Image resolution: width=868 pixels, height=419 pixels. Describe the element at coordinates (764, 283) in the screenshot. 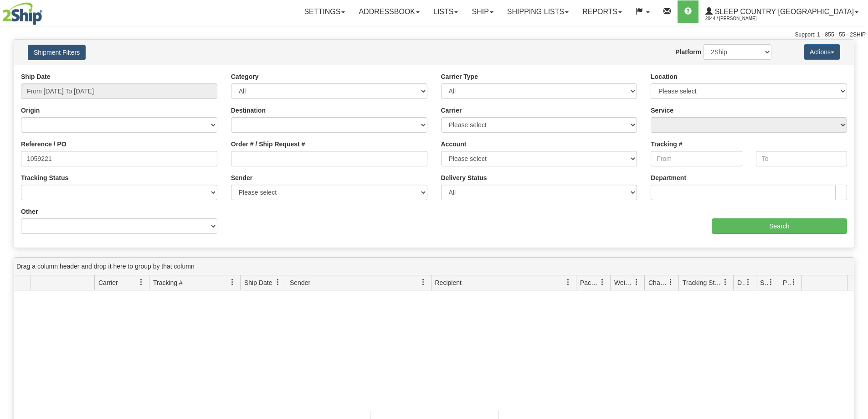

I see `span: Shipment Issues` at that location.